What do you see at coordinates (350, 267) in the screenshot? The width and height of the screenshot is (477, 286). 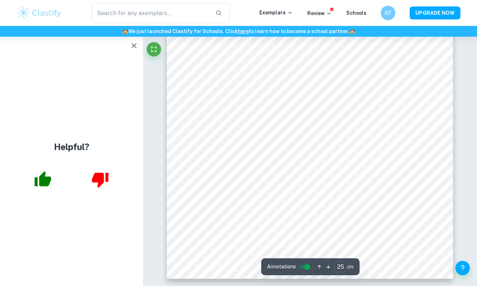 I see `span: / 25` at bounding box center [350, 267].